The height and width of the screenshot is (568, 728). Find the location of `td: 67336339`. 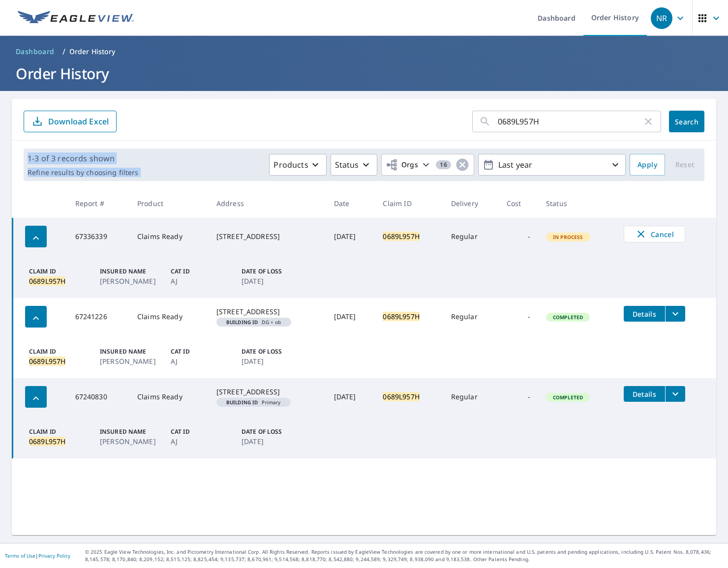

td: 67336339 is located at coordinates (99, 236).